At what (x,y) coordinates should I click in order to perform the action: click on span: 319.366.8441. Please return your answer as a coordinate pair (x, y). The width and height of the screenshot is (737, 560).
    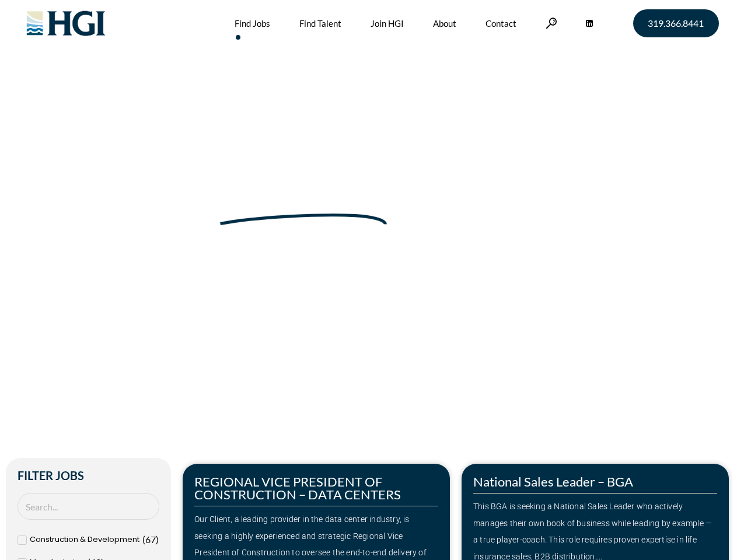
    Looking at the image, I should click on (676, 23).